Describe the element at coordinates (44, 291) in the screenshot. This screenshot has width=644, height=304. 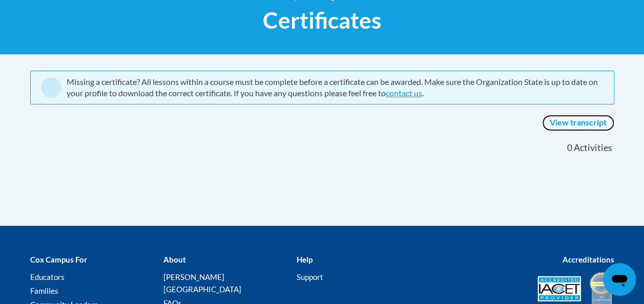
I see `a: Families` at that location.